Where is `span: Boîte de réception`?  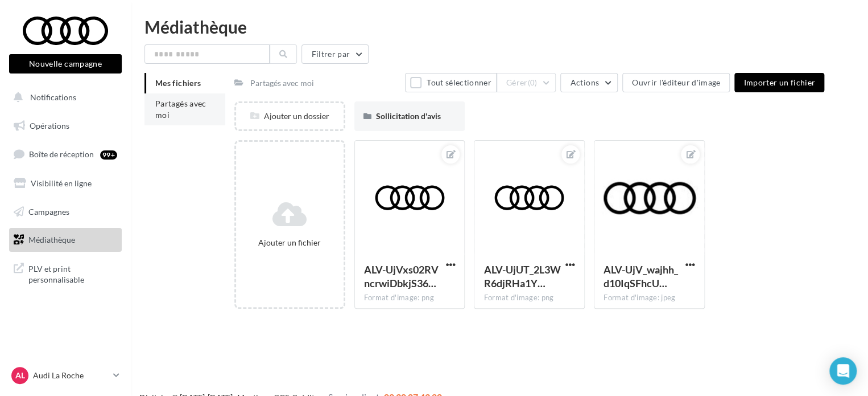
span: Boîte de réception is located at coordinates (61, 154).